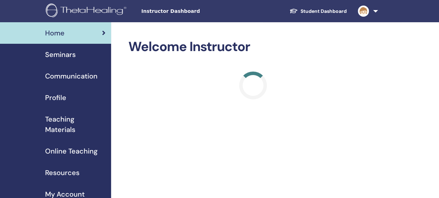  Describe the element at coordinates (75, 124) in the screenshot. I see `span: Teaching Materials` at that location.